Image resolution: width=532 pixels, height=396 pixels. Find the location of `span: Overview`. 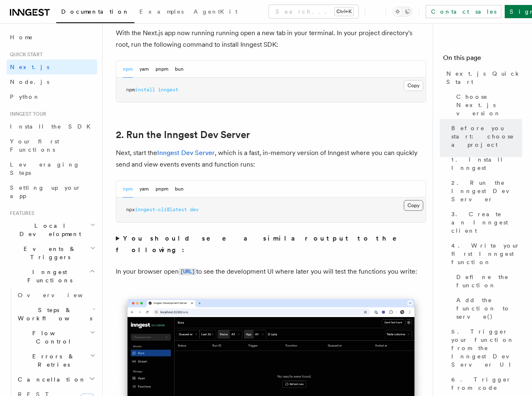

span: Overview is located at coordinates (60, 295).